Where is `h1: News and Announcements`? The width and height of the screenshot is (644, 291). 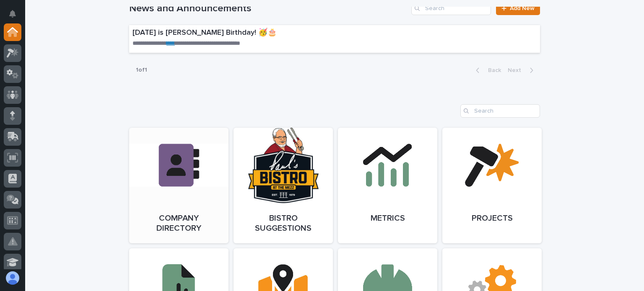
h1: News and Announcements is located at coordinates (268, 8).